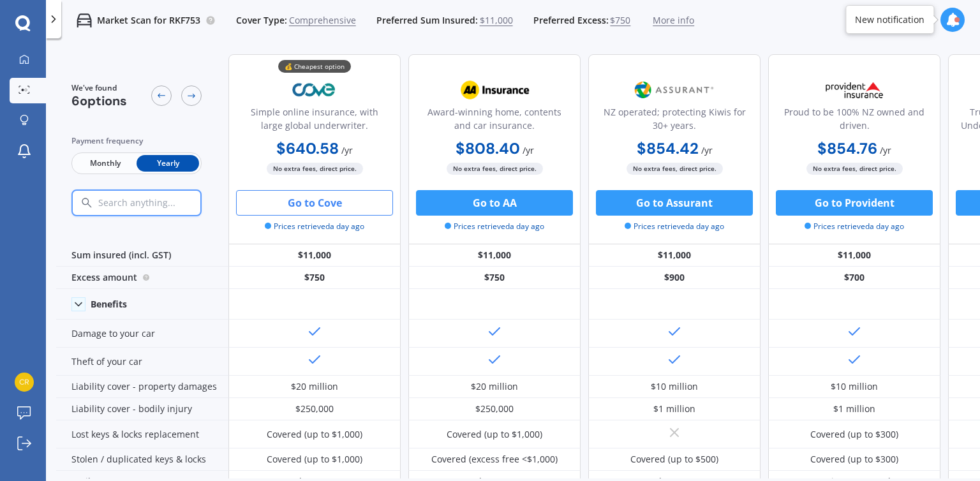 Image resolution: width=980 pixels, height=481 pixels. What do you see at coordinates (854, 121) in the screenshot?
I see `div: Proud to be 100% NZ owned and driven.` at bounding box center [854, 121].